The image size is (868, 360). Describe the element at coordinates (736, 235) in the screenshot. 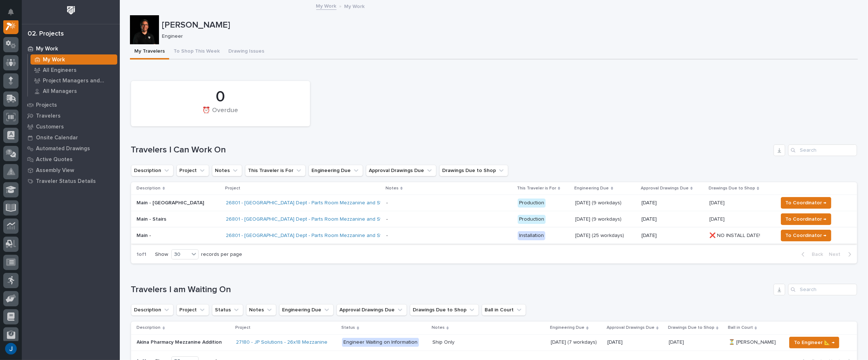

I see `p: ❌ NO INSTALL DATE!` at that location.